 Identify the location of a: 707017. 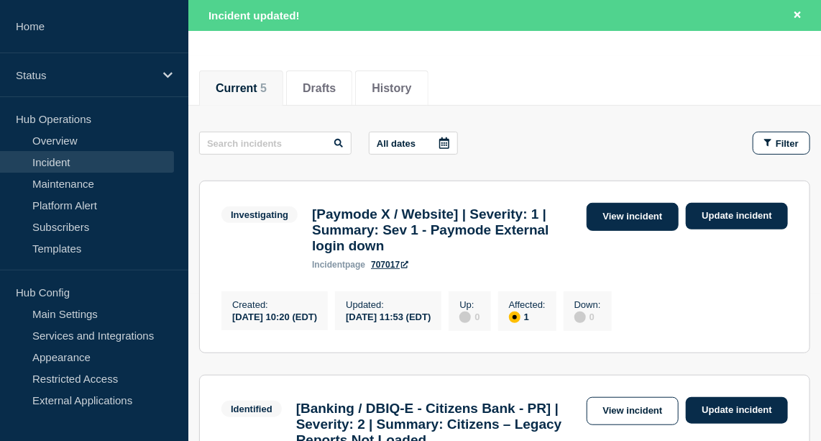
(390, 265).